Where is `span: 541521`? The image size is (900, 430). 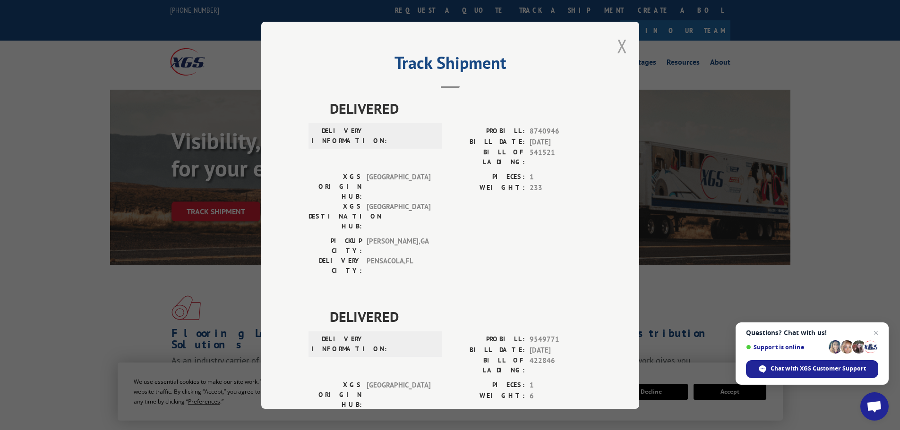 span: 541521 is located at coordinates (560, 157).